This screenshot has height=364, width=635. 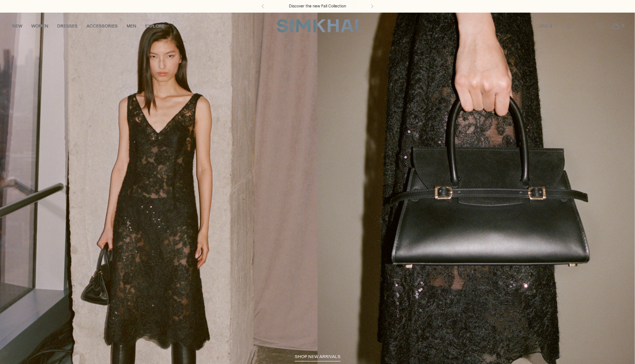 I want to click on a: SIMKHAI, so click(x=318, y=25).